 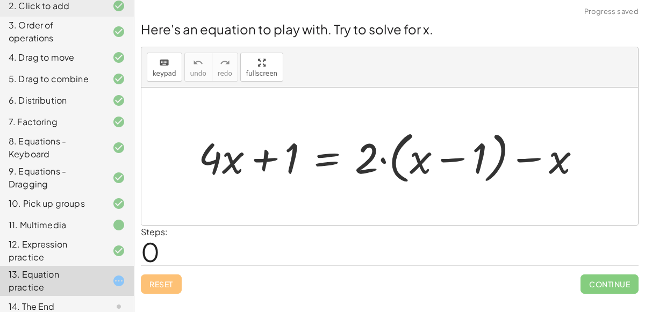 What do you see at coordinates (225, 74) in the screenshot?
I see `span: redo` at bounding box center [225, 74].